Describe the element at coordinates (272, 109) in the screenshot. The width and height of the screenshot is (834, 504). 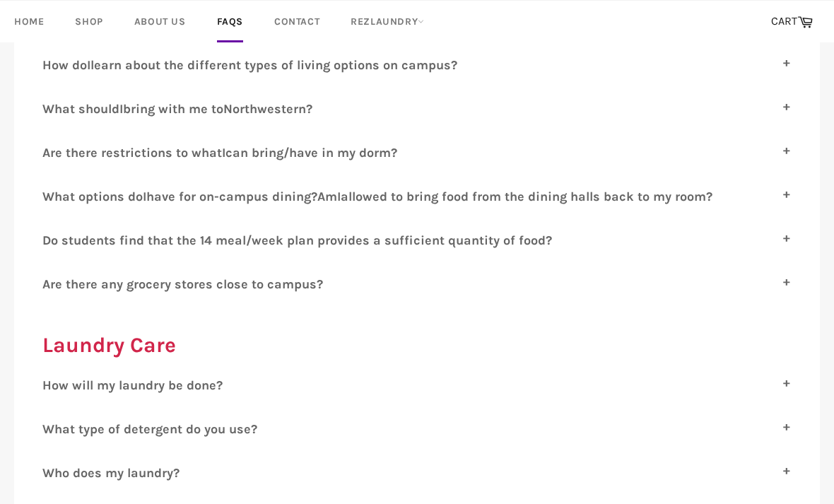
I see `span: orthwestern?` at that location.